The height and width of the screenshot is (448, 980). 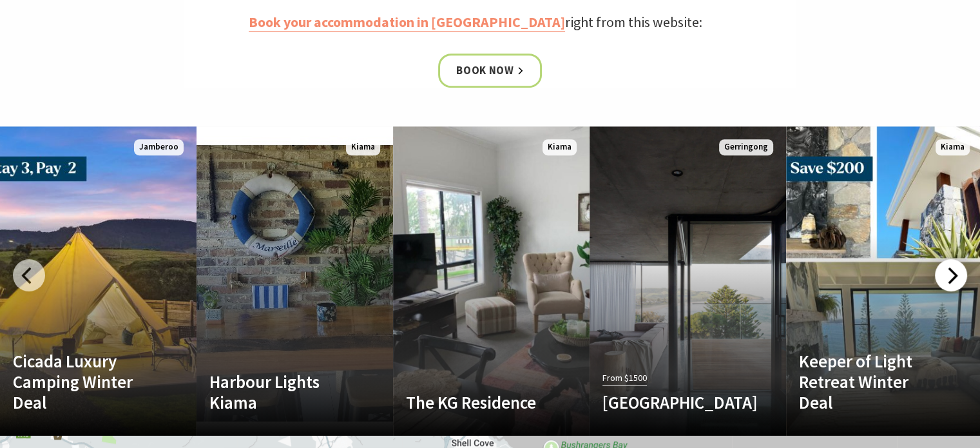 What do you see at coordinates (490, 70) in the screenshot?
I see `a: Book now` at bounding box center [490, 70].